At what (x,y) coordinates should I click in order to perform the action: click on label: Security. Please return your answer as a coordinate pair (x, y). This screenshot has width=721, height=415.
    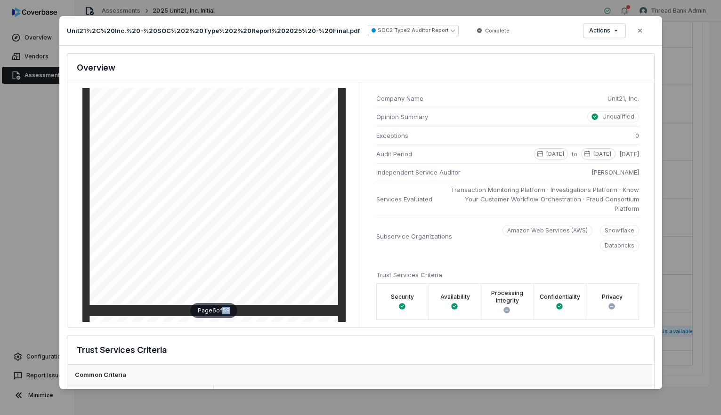
    Looking at the image, I should click on (402, 297).